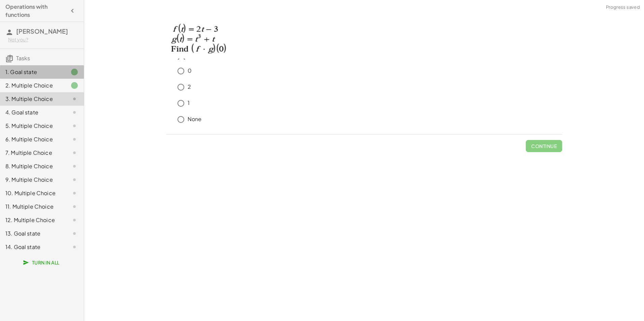 The height and width of the screenshot is (321, 644). What do you see at coordinates (622, 7) in the screenshot?
I see `span: Progress saved` at bounding box center [622, 7].